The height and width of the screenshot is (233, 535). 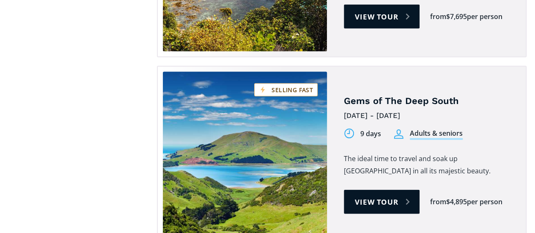 I want to click on div: 9, so click(x=362, y=134).